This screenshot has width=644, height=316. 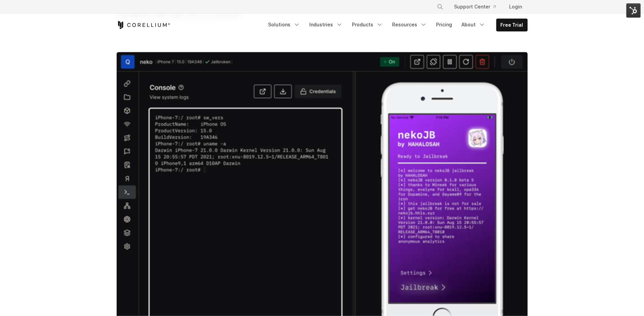 What do you see at coordinates (368, 24) in the screenshot?
I see `a: Products` at bounding box center [368, 24].